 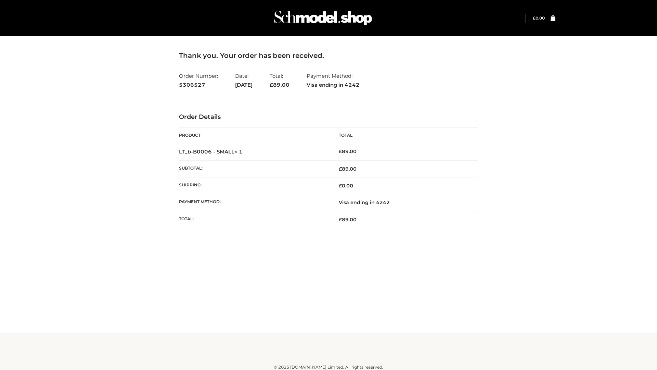 I want to click on th: Payment method:, so click(x=254, y=202).